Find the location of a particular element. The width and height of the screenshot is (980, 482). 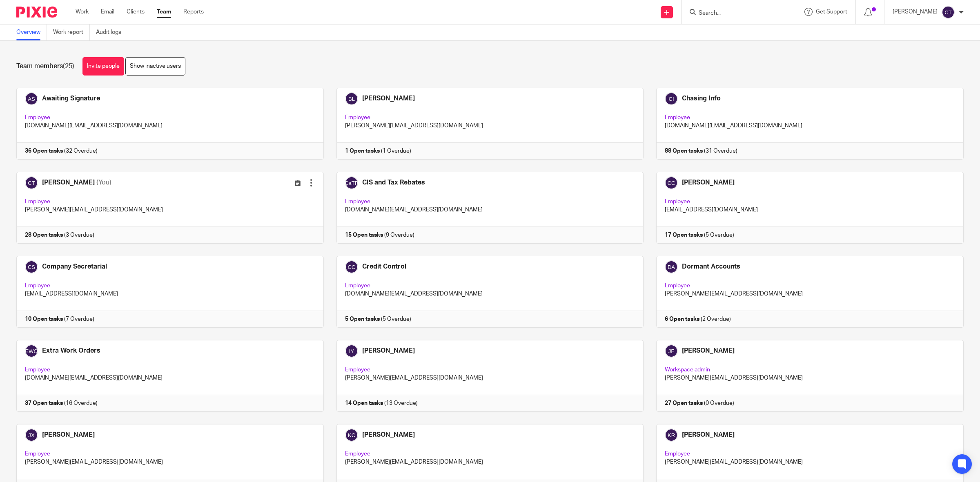

a: Clients is located at coordinates (135, 12).